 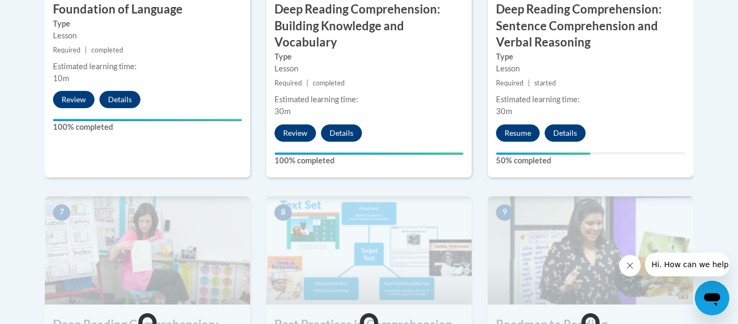 What do you see at coordinates (148, 9) in the screenshot?
I see `h3: Foundation of Language` at bounding box center [148, 9].